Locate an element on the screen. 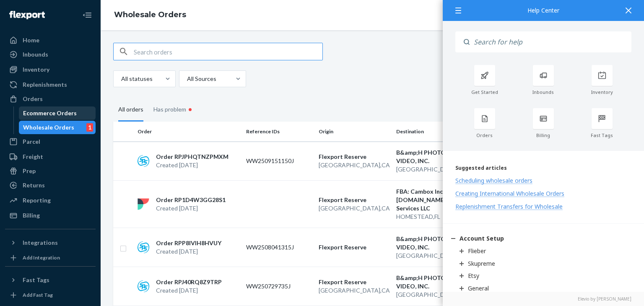 This screenshot has height=306, width=644. a: Inbounds is located at coordinates (51, 55).